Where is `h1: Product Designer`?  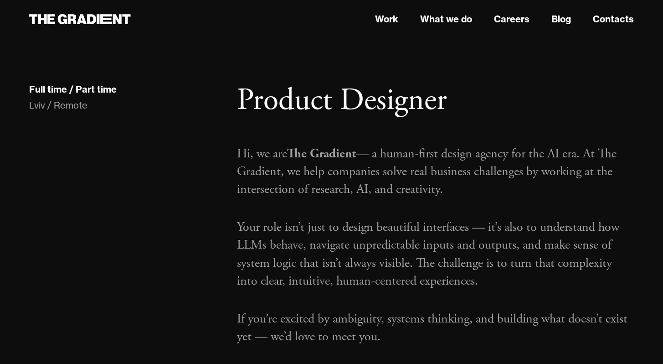 h1: Product Designer is located at coordinates (435, 101).